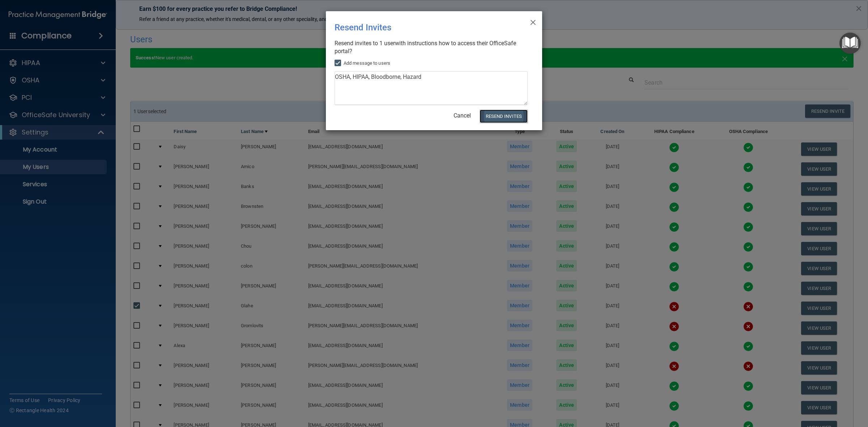 The image size is (868, 427). Describe the element at coordinates (850, 43) in the screenshot. I see `button: Open Resource Center` at that location.